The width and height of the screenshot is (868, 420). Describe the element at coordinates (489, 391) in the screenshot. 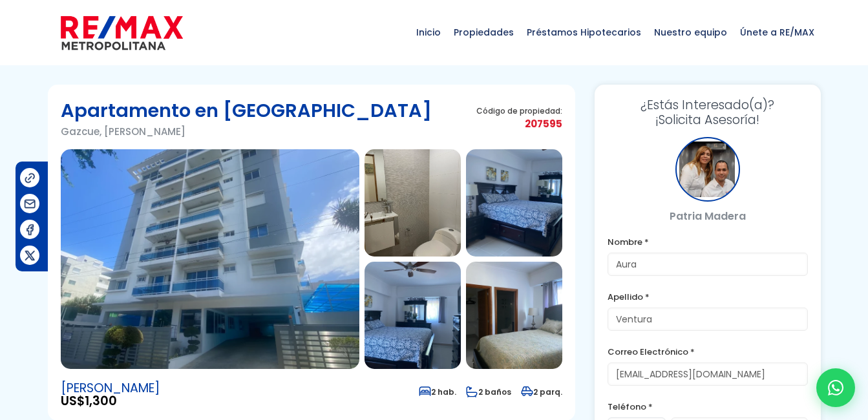

I see `span: 2 baños` at that location.